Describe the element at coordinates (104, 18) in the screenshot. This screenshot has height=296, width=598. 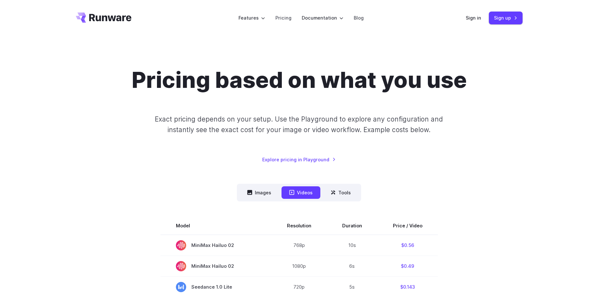
I see `a: Go to /` at that location.